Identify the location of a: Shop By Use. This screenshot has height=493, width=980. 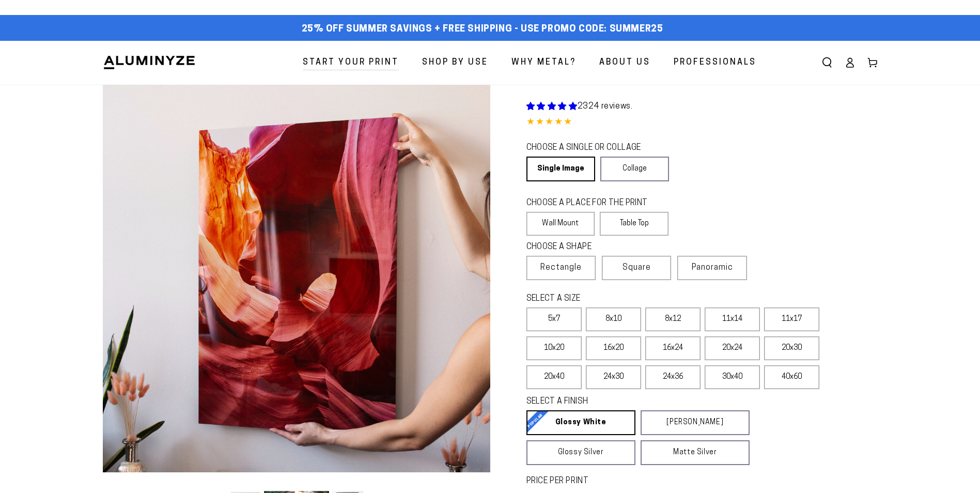
(455, 63).